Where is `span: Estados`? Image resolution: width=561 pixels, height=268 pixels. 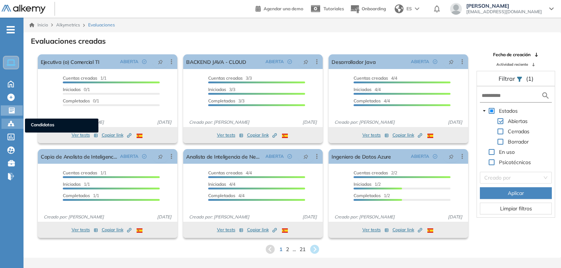
span: Estados is located at coordinates (508, 111).